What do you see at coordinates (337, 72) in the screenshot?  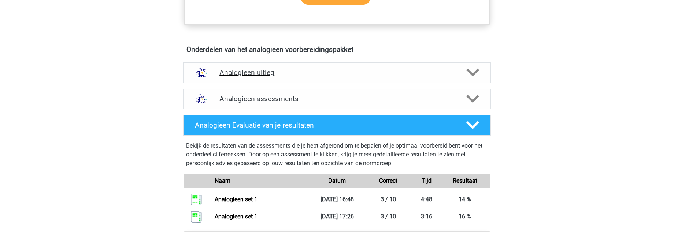 I see `h4: Analogieen uitleg` at bounding box center [337, 72].